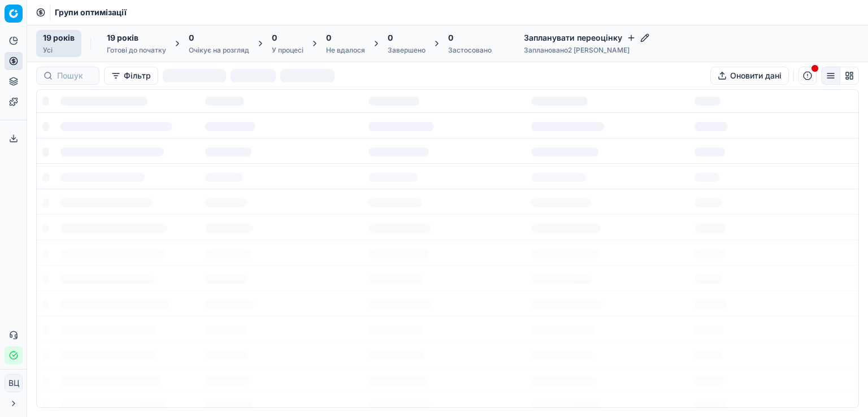 The image size is (868, 417). What do you see at coordinates (406, 50) in the screenshot?
I see `font: Завершено` at bounding box center [406, 50].